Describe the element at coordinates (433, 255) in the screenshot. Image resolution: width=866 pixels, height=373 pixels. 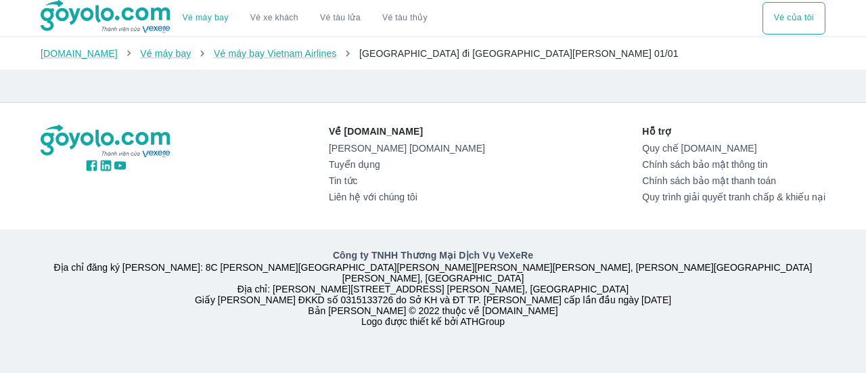
I see `p: Công ty TNHH Thương Mại Dịch Vụ VeXeRe` at that location.